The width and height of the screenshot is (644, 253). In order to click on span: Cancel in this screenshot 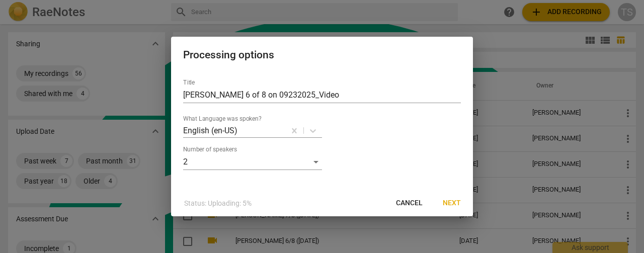, I will do `click(409, 203)`.